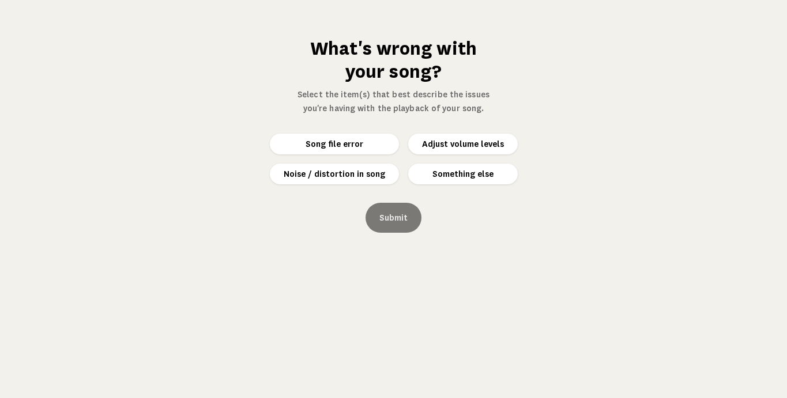  What do you see at coordinates (394, 101) in the screenshot?
I see `p: Select the item(s) that best describe the issues you're having with the playback of your song.` at bounding box center [394, 101].